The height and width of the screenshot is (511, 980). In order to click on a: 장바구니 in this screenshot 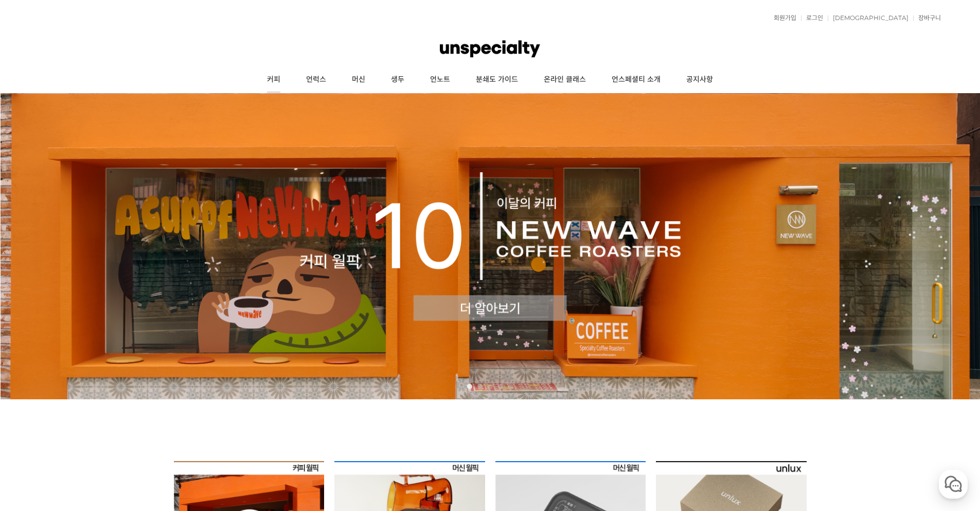, I will do `click(927, 18)`.